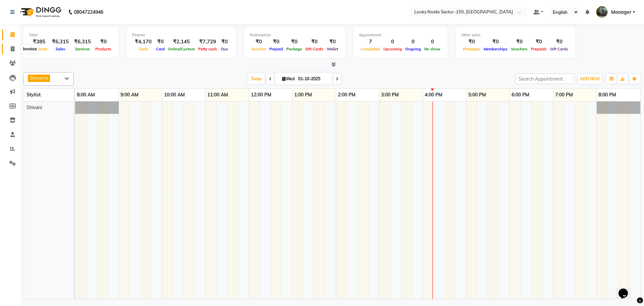 Image resolution: width=644 pixels, height=306 pixels. What do you see at coordinates (83, 49) in the screenshot?
I see `span: Services` at bounding box center [83, 49].